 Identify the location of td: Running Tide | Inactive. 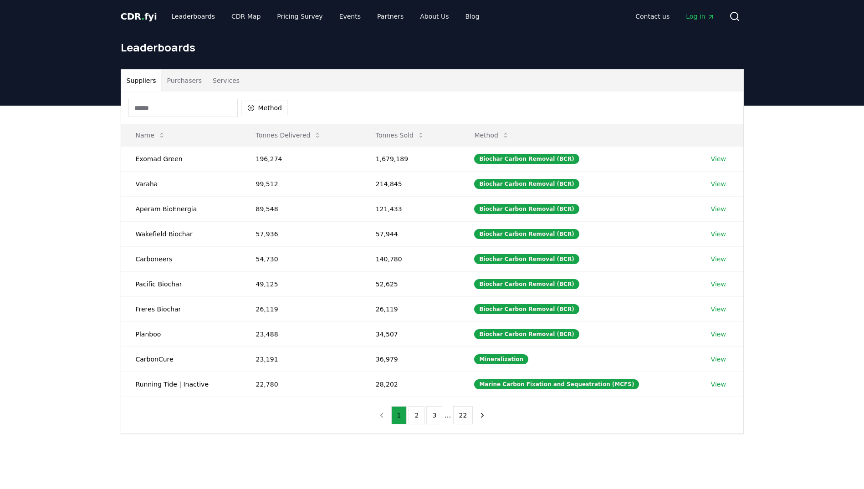
(181, 384).